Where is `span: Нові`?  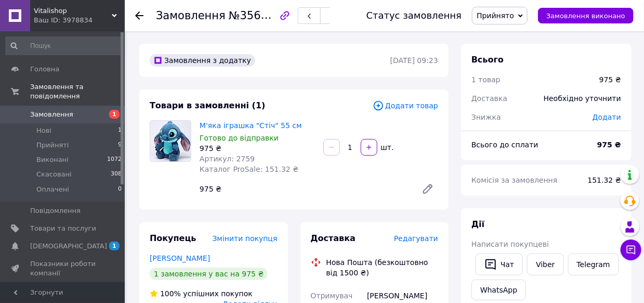 span: Нові is located at coordinates (44, 131).